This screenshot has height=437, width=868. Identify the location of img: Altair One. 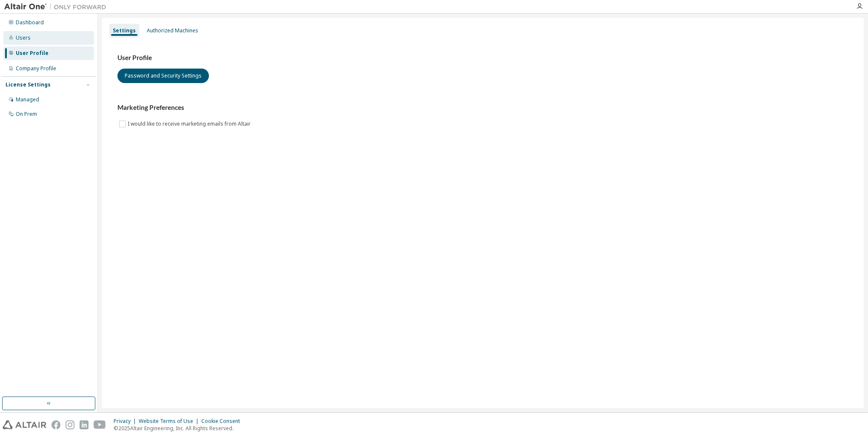
(58, 7).